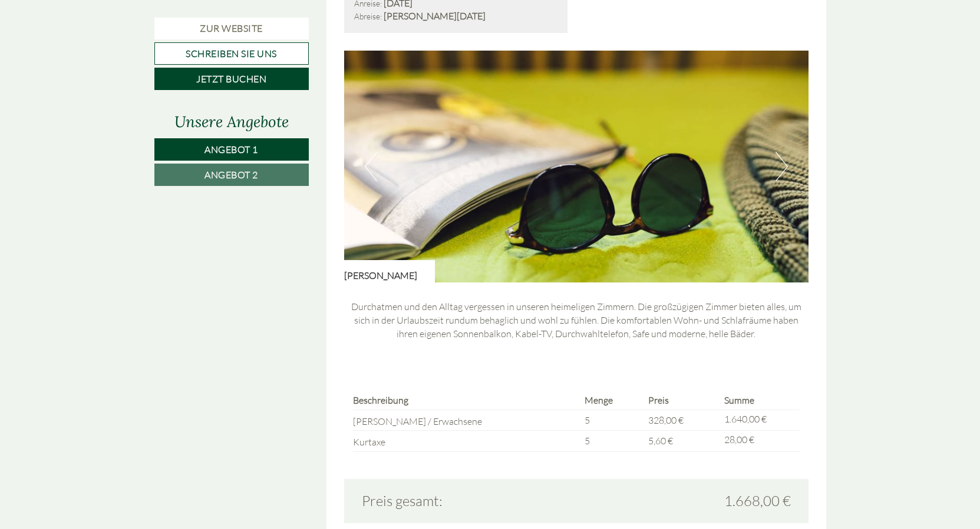 The image size is (980, 529). What do you see at coordinates (231, 28) in the screenshot?
I see `a: Zur Website` at bounding box center [231, 28].